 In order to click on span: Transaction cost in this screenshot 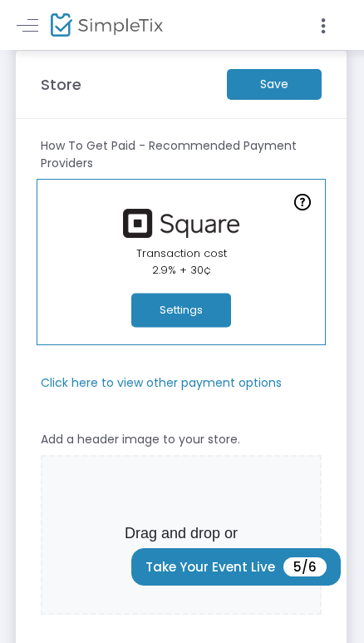, I will do `click(181, 253)`.